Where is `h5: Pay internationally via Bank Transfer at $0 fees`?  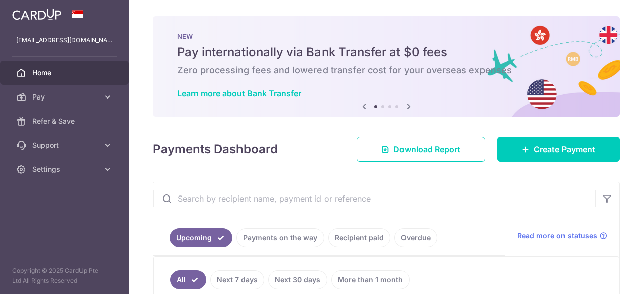 h5: Pay internationally via Bank Transfer at $0 fees is located at coordinates (386, 52).